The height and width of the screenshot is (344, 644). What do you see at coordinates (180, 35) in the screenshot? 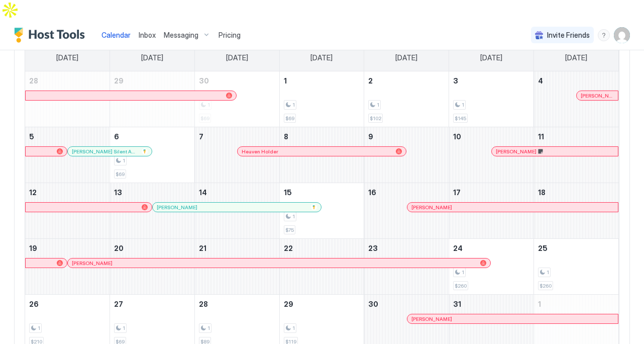
I see `span: Messaging` at bounding box center [180, 35].